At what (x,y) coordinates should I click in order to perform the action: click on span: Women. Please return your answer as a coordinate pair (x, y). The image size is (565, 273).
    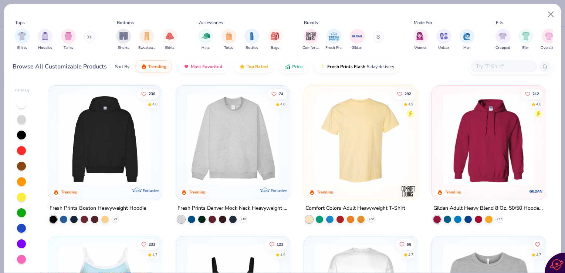
    Looking at the image, I should click on (421, 48).